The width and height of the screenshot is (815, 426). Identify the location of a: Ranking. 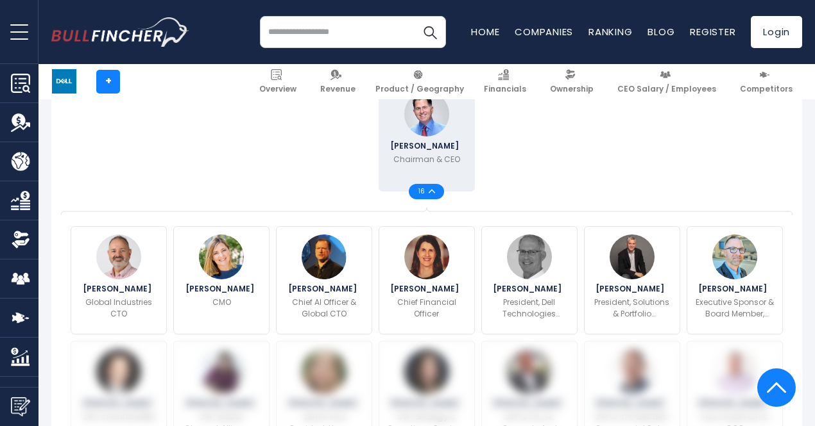
(610, 31).